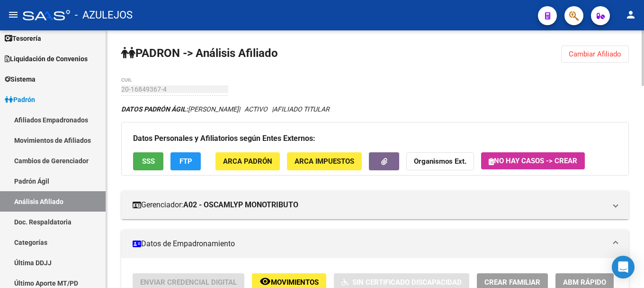 The width and height of the screenshot is (644, 288). I want to click on button: ARCA Padrón, so click(248, 161).